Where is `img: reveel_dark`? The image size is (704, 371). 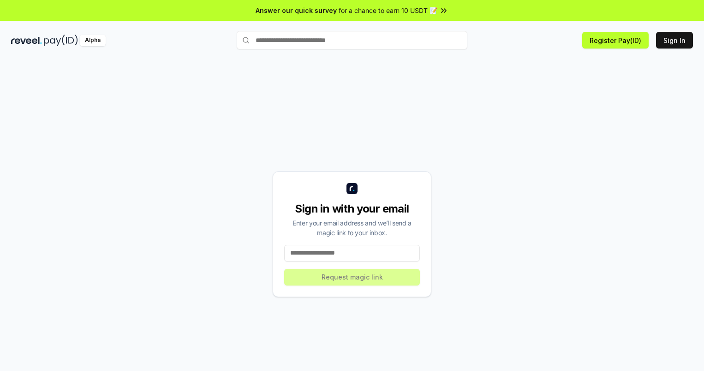 img: reveel_dark is located at coordinates (26, 40).